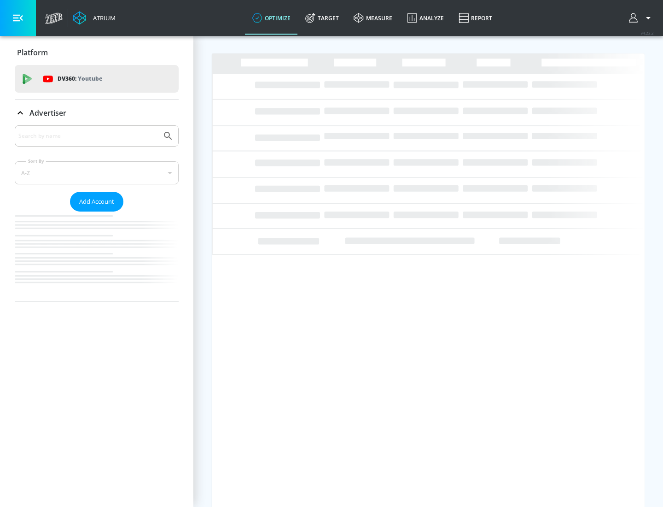  Describe the element at coordinates (322, 18) in the screenshot. I see `a: Target` at that location.